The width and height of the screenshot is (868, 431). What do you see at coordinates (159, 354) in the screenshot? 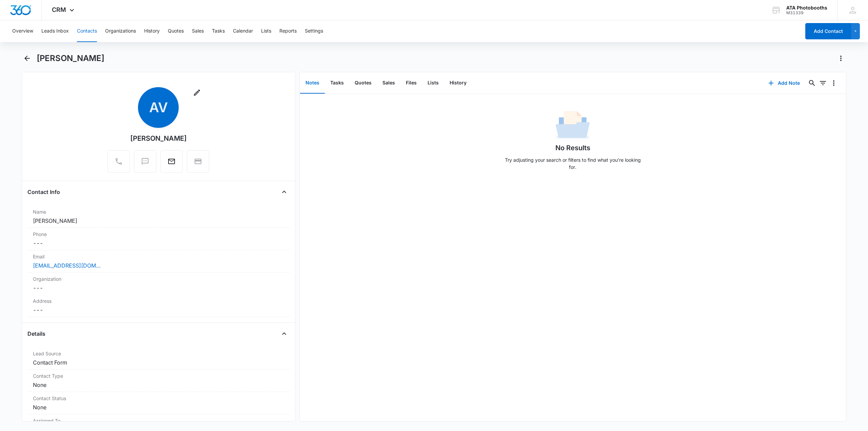
I see `label: Lead Source` at bounding box center [159, 354].